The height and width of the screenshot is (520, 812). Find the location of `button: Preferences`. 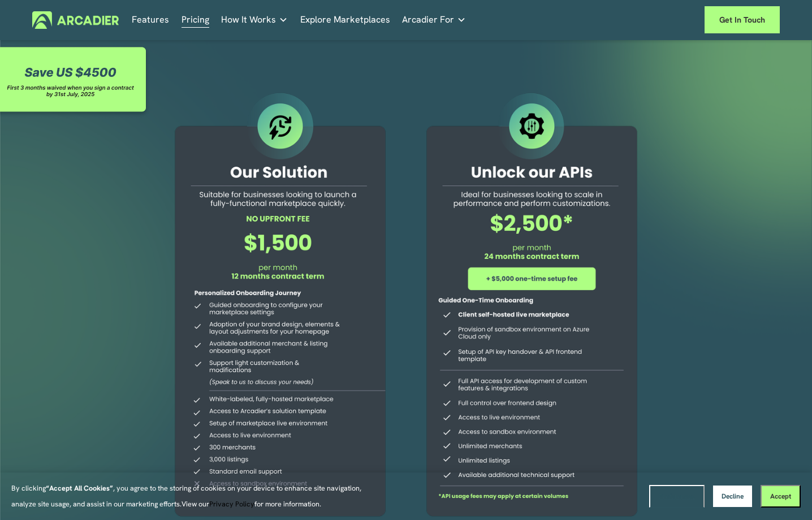

button: Preferences is located at coordinates (677, 497).